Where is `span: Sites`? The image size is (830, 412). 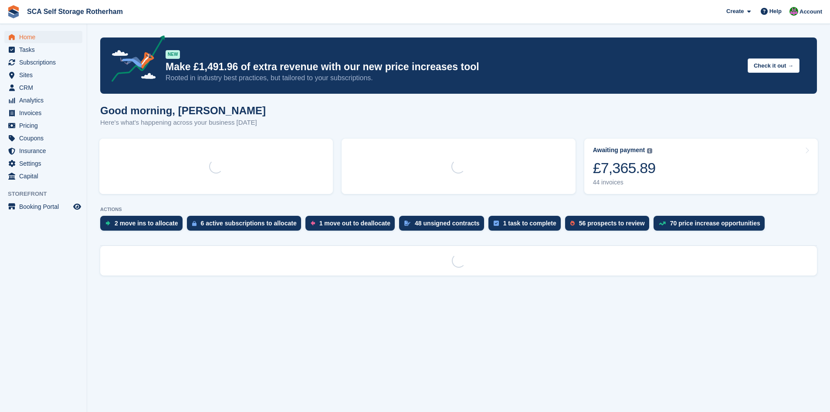
span: Sites is located at coordinates (45, 75).